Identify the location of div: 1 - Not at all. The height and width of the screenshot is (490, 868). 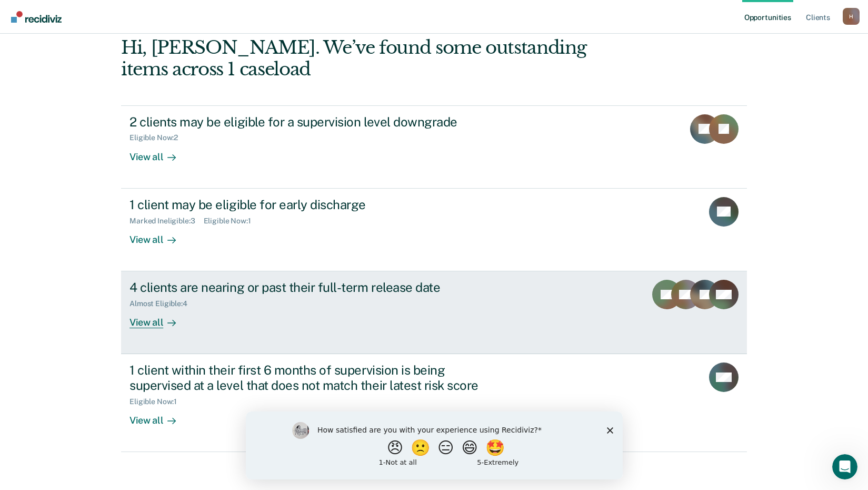
(121, 50).